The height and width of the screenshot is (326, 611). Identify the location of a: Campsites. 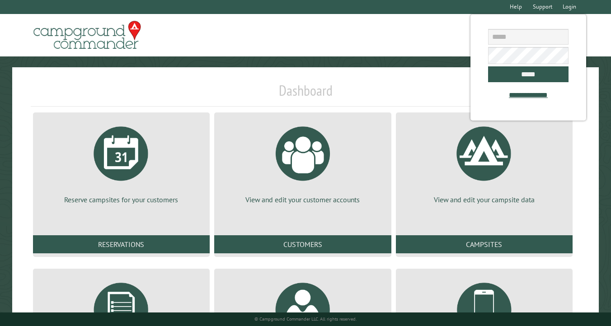
(485, 245).